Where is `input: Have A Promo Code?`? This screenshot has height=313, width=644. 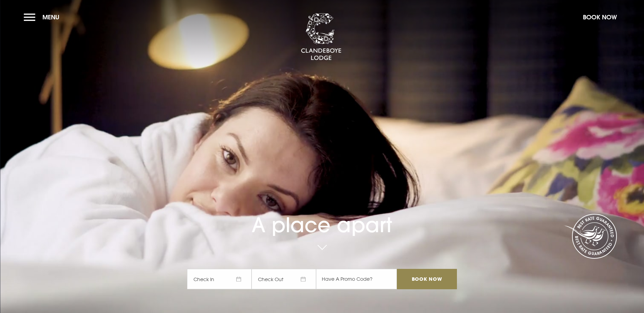
input: Have A Promo Code? is located at coordinates (357, 279).